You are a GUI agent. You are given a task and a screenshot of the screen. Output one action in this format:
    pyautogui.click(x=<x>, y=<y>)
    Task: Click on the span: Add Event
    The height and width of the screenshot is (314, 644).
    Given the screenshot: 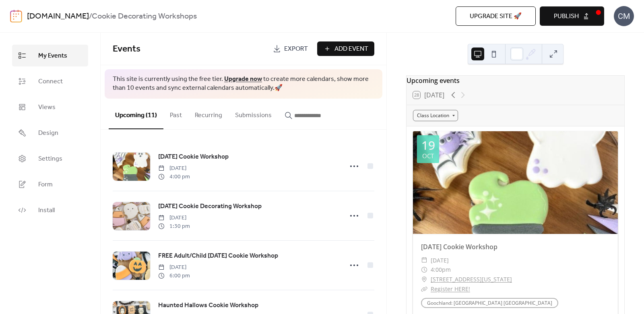 What is the action you would take?
    pyautogui.click(x=351, y=49)
    